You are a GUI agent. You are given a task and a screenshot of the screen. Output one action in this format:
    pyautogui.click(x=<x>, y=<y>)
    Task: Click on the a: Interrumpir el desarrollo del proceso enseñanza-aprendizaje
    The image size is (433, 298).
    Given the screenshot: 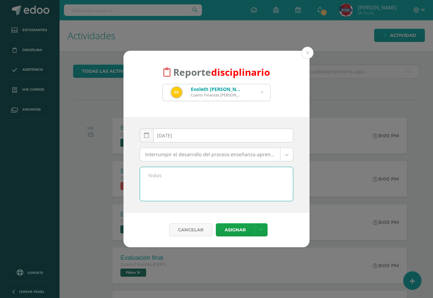 What is the action you would take?
    pyautogui.click(x=216, y=154)
    